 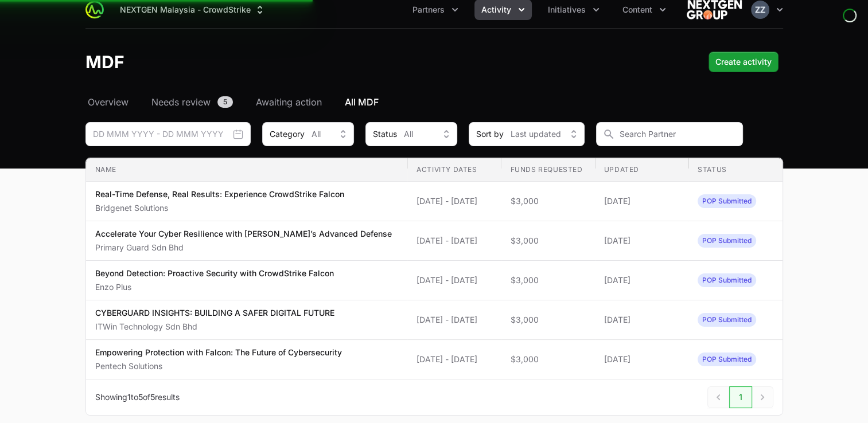 What do you see at coordinates (168, 134) in the screenshot?
I see `input: DD MMM YYYY - DD MMM YYYY` at bounding box center [168, 134].